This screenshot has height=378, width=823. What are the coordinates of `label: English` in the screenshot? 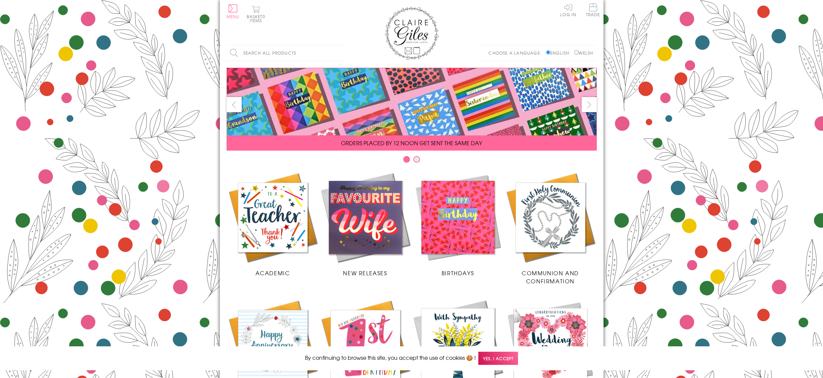 It's located at (559, 53).